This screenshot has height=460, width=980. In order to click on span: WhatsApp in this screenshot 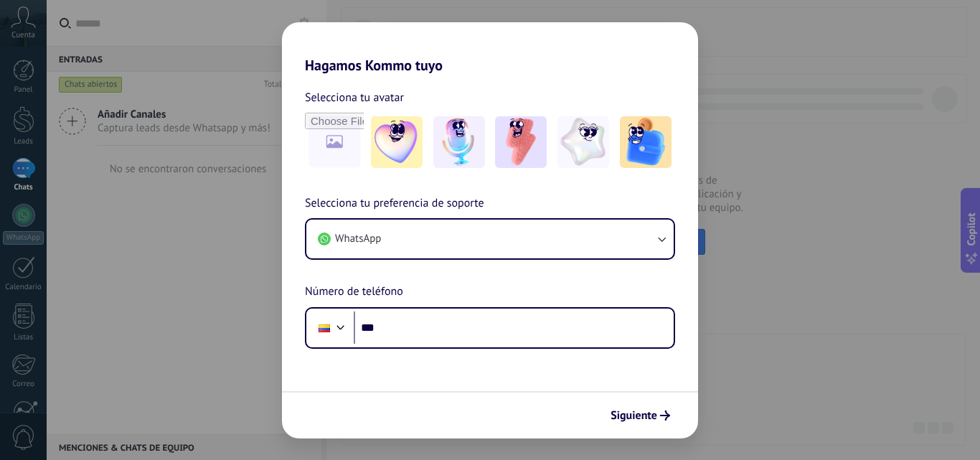, I will do `click(358, 239)`.